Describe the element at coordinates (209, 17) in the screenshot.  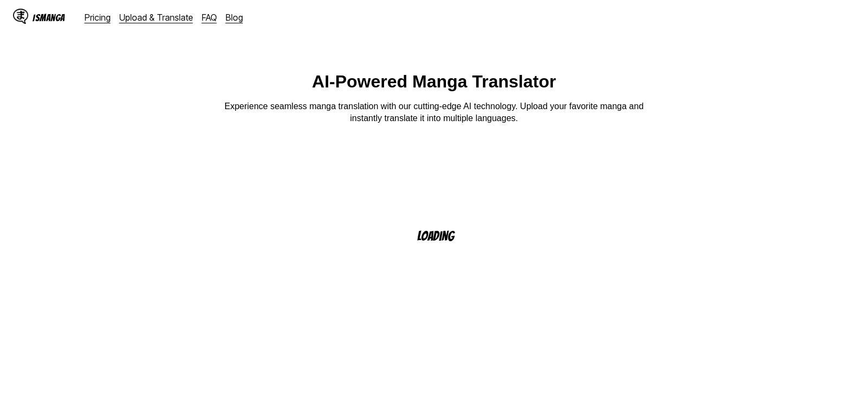
I see `a: FAQ` at that location.